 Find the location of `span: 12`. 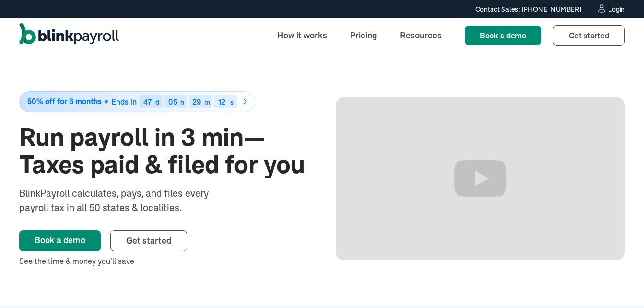

span: 12 is located at coordinates (222, 102).